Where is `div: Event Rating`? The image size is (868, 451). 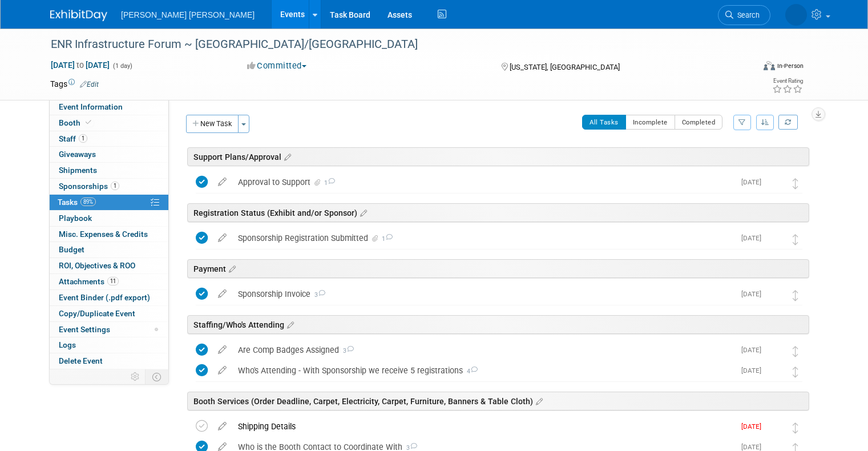 div: Event Rating is located at coordinates (788, 81).